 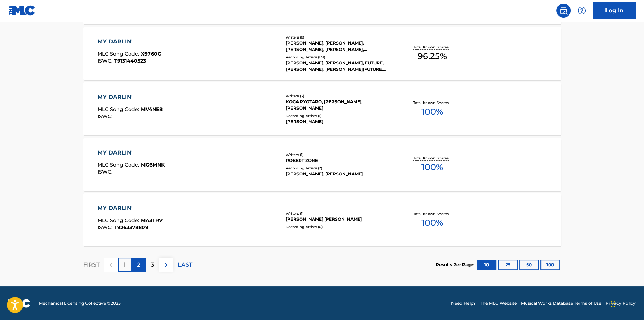 What do you see at coordinates (614, 11) in the screenshot?
I see `a: Log In` at bounding box center [614, 11].